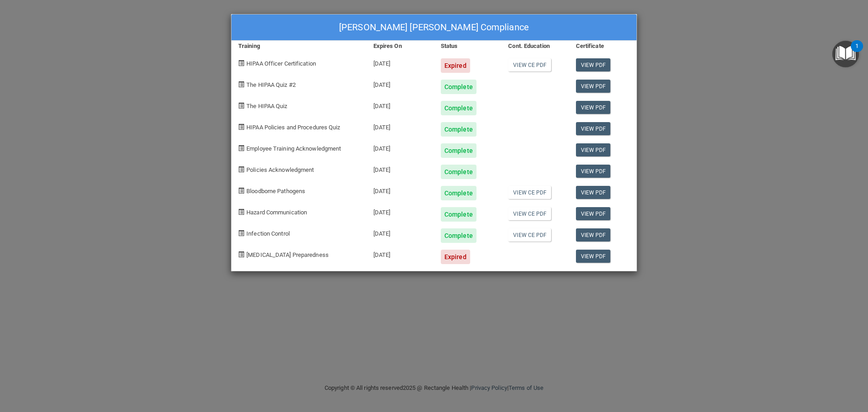  What do you see at coordinates (603, 46) in the screenshot?
I see `div: Certificate` at bounding box center [603, 46].